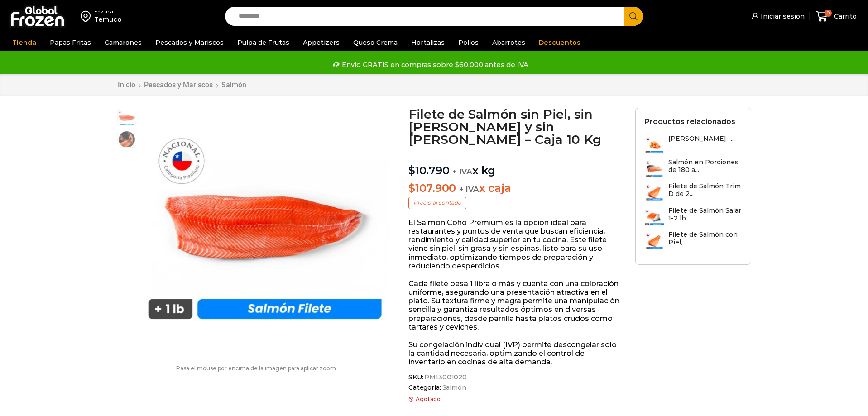  Describe the element at coordinates (256, 368) in the screenshot. I see `p: Pasa el mouse por encima de la imagen para aplicar zoom` at that location.